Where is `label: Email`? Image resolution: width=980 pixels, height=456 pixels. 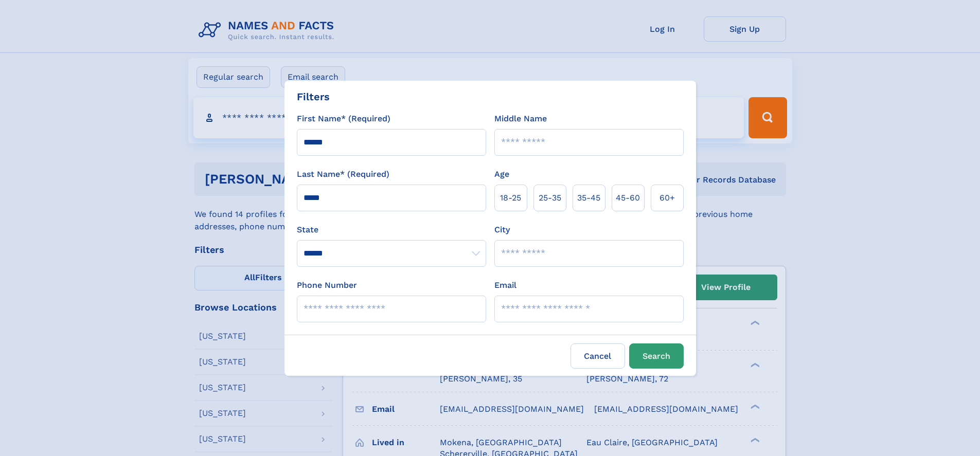
label: Email is located at coordinates (505, 285).